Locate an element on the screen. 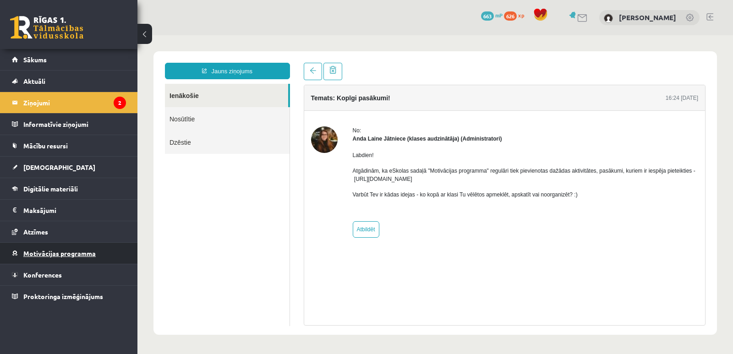 The image size is (733, 354). a: Informatīvie ziņojumi is located at coordinates (69, 124).